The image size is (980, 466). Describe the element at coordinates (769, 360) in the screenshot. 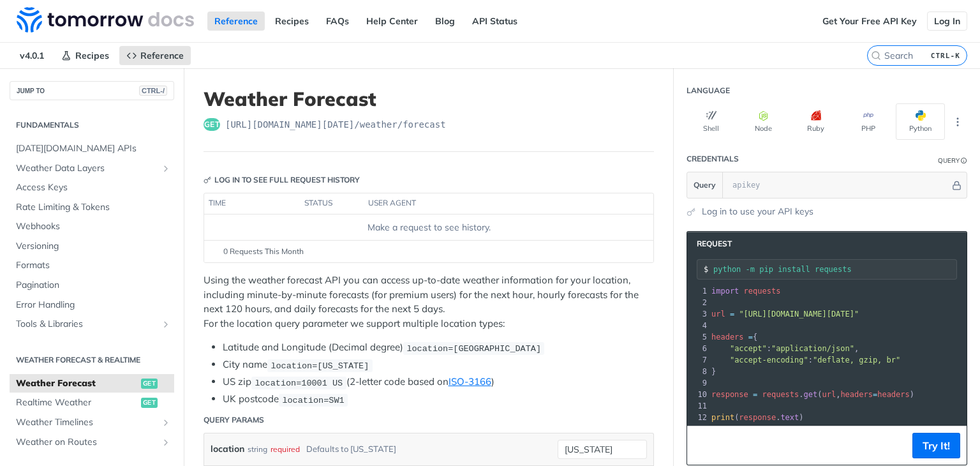

I see `span: "accept-encoding"` at that location.